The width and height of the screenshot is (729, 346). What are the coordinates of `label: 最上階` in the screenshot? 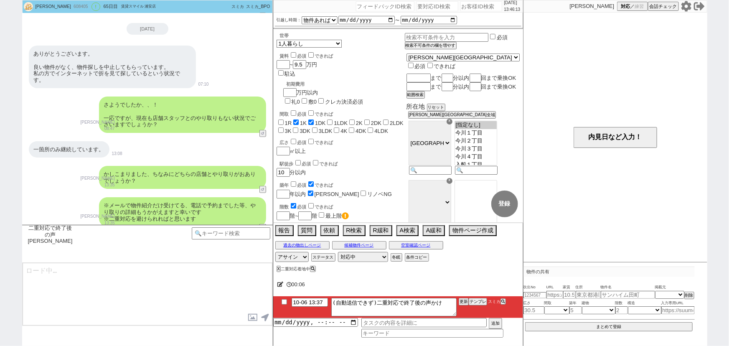 It's located at (337, 216).